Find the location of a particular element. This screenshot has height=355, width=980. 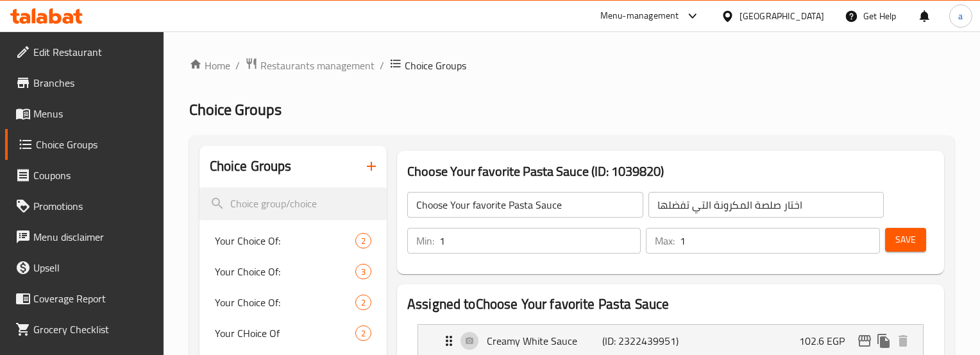

a: Branches is located at coordinates (84, 83).